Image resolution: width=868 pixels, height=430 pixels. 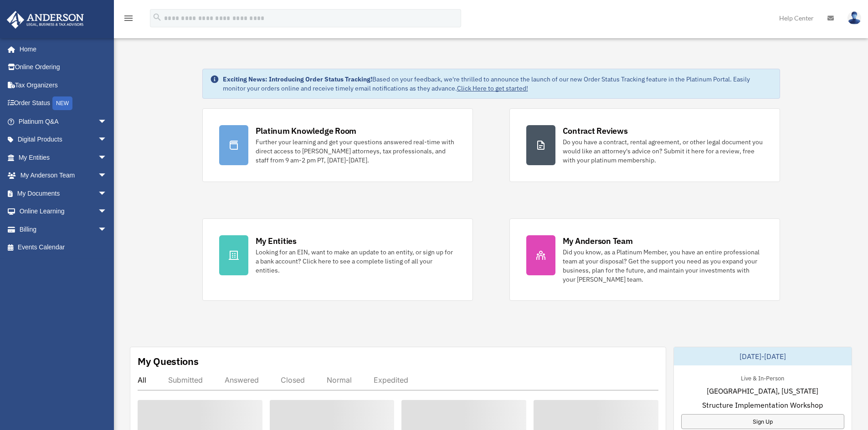 I want to click on a: Contract Reviews Do you have a contract, rental agreement, or other legal document you would like..., so click(x=645, y=145).